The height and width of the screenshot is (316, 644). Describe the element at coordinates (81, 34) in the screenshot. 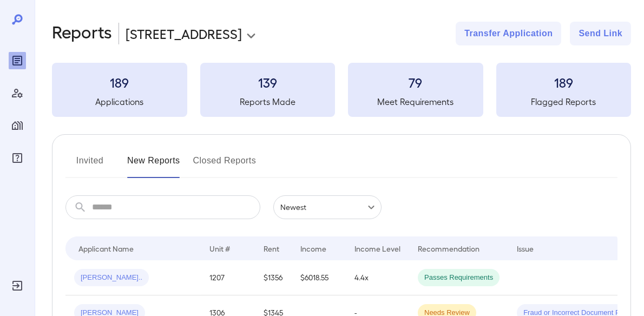

I see `h2: Reports` at that location.